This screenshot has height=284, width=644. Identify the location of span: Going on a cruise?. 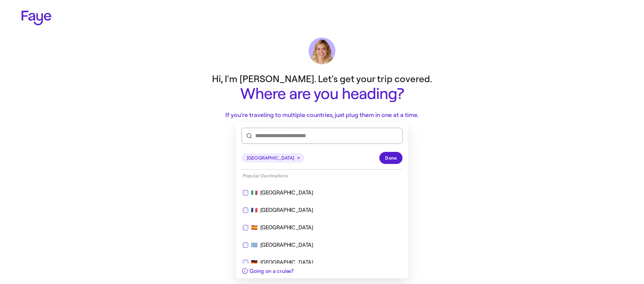
(271, 271).